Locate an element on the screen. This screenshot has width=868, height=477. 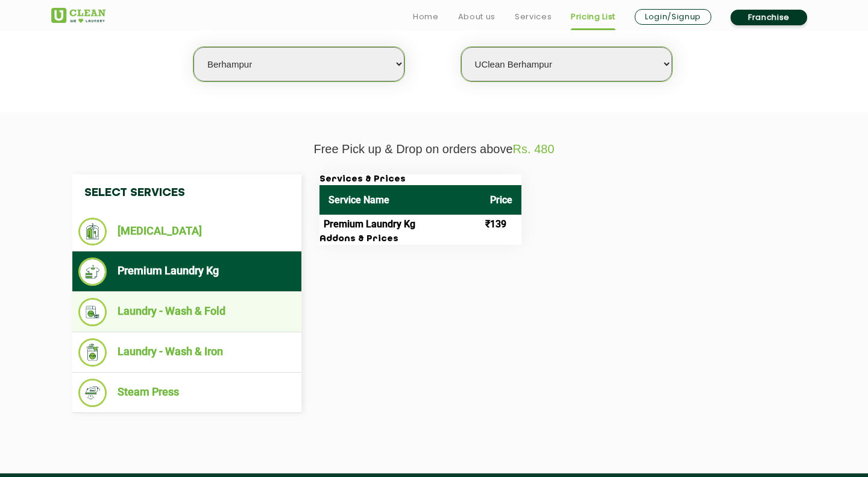
h4: Select Services is located at coordinates (187, 193).